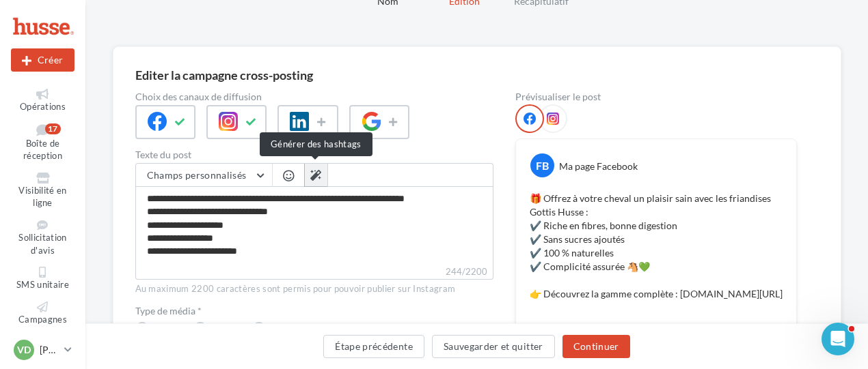 This screenshot has height=369, width=868. Describe the element at coordinates (203, 175) in the screenshot. I see `button: Champs personnalisés` at that location.